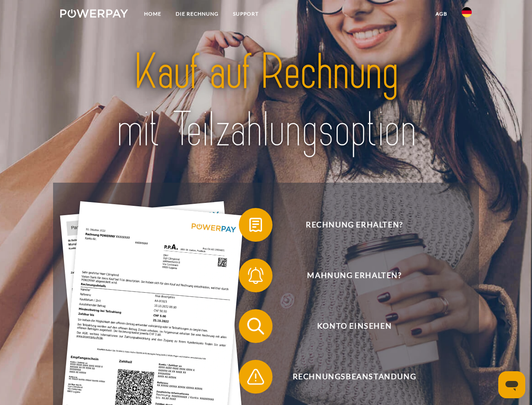  What do you see at coordinates (256, 224) in the screenshot?
I see `img: qb_bill.svg` at bounding box center [256, 224].